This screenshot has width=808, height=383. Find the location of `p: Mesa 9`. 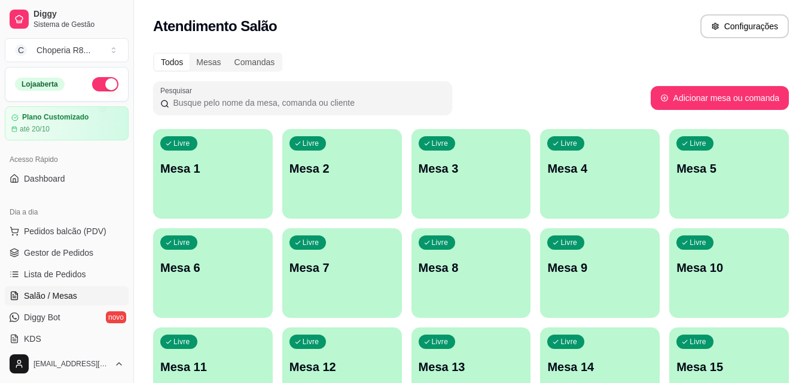

p: Mesa 9 is located at coordinates (600, 268).